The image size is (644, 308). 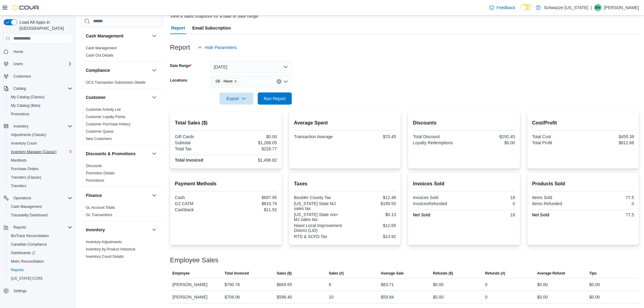 What do you see at coordinates (40, 152) in the screenshot?
I see `span: Inventory Manager (Classic)` at bounding box center [40, 152].